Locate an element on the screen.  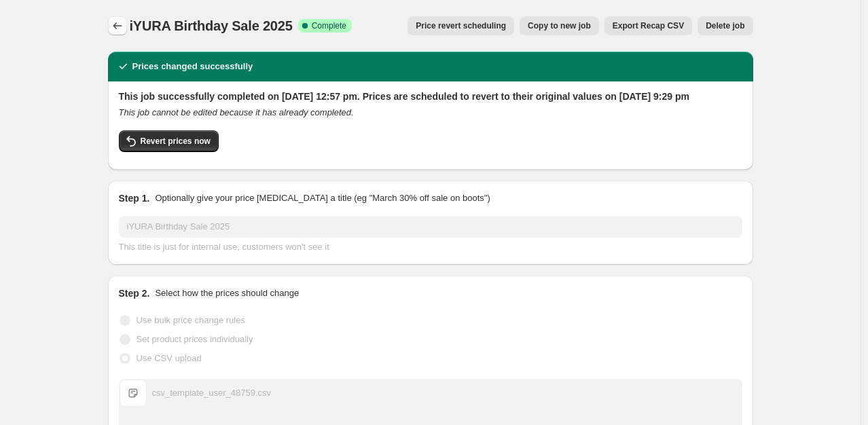
button: Revert prices now is located at coordinates (168, 141).